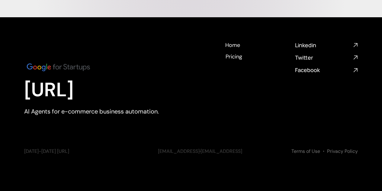 Image resolution: width=382 pixels, height=191 pixels. Describe the element at coordinates (343, 151) in the screenshot. I see `a: Privacy Policy` at that location.